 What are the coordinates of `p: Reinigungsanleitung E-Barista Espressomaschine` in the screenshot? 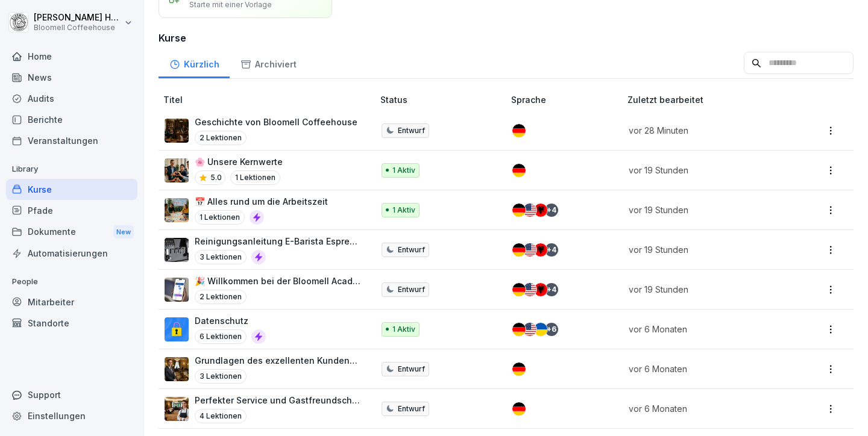 It's located at (278, 241).